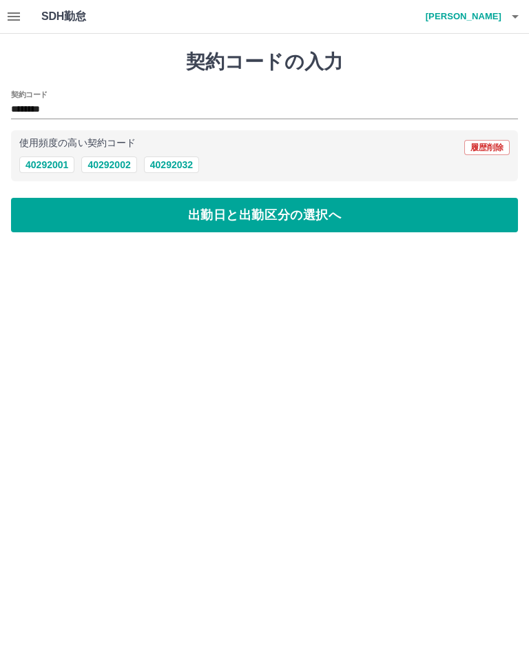  What do you see at coordinates (172, 165) in the screenshot?
I see `button: 40292032` at bounding box center [172, 165].